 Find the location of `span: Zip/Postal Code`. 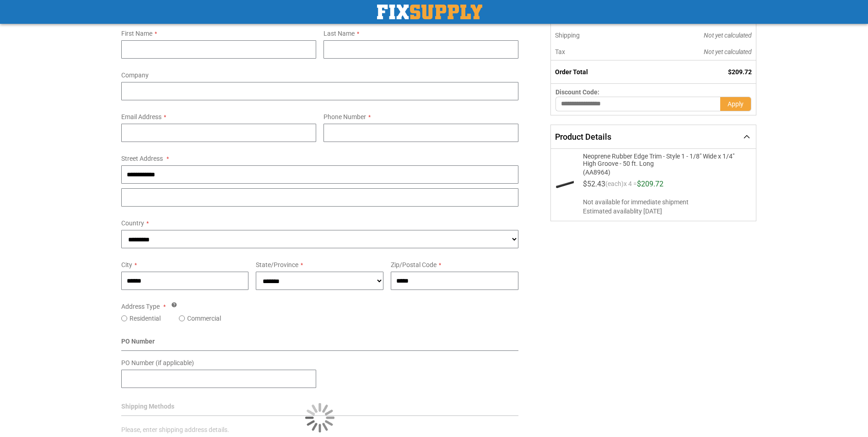

span: Zip/Postal Code is located at coordinates (414, 265).